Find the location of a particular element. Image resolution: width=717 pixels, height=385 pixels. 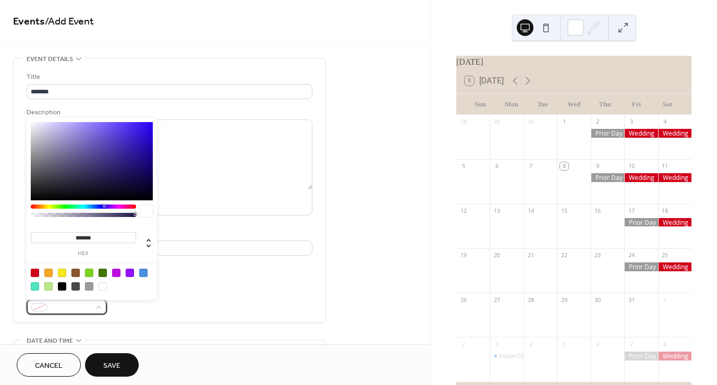

div: 13 is located at coordinates (496, 210).